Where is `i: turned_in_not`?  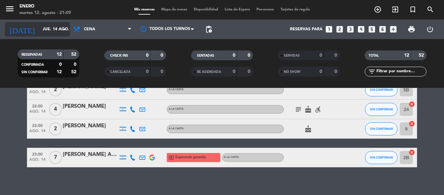
i: turned_in_not is located at coordinates (412, 9).